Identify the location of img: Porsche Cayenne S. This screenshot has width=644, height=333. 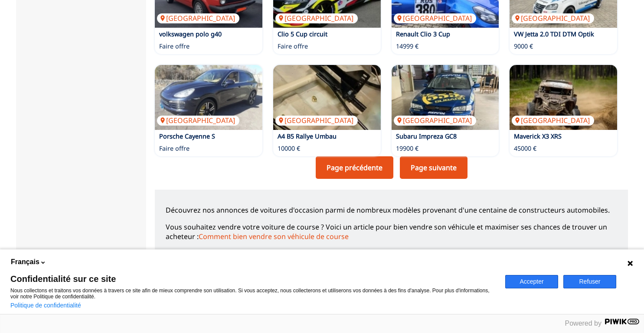
(209, 97).